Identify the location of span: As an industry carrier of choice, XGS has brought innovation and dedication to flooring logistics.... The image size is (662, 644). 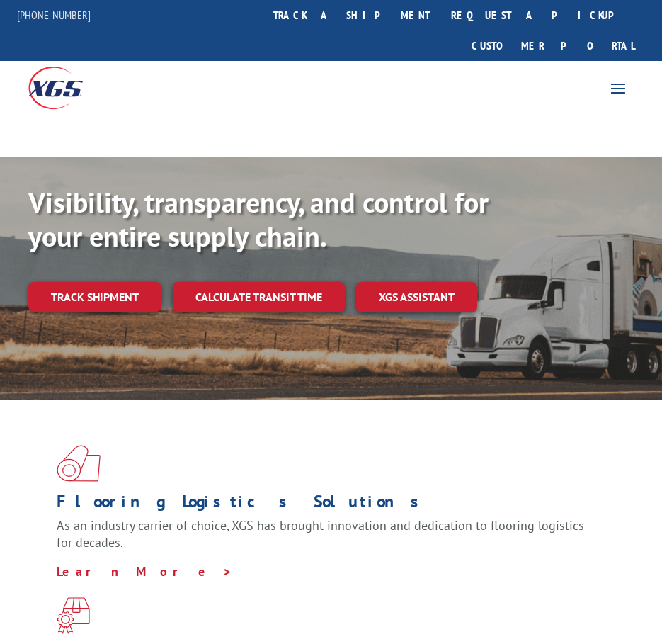
(320, 533).